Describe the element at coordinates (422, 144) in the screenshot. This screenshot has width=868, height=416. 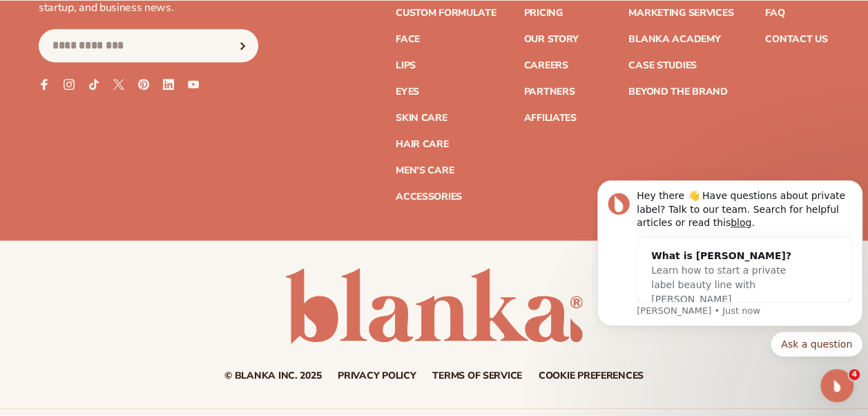
I see `a: Hair Care` at that location.